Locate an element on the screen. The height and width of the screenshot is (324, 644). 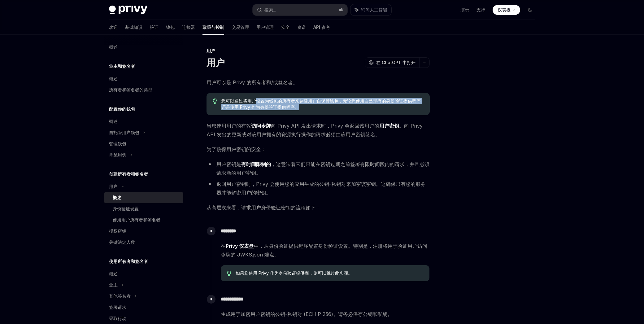
font: 欢迎 is located at coordinates (113, 27).